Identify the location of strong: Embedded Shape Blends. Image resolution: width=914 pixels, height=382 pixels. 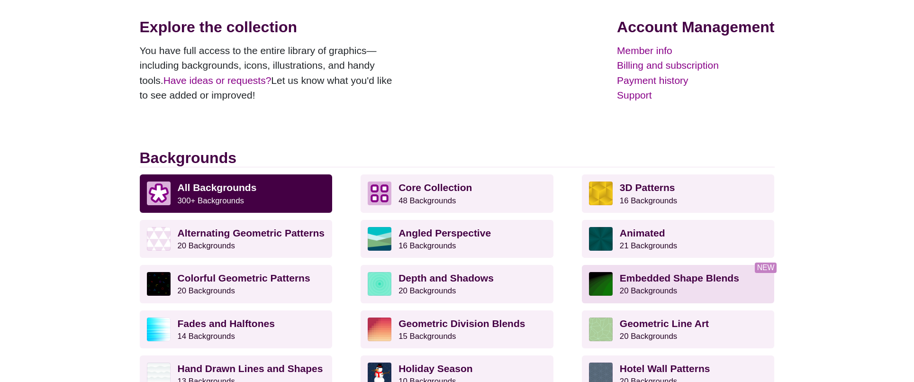
(679, 278).